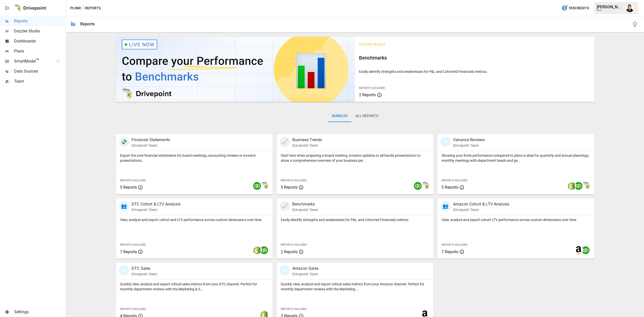 This screenshot has width=644, height=317. What do you see at coordinates (32, 62) in the screenshot?
I see `span: SmartModel` at bounding box center [32, 62].